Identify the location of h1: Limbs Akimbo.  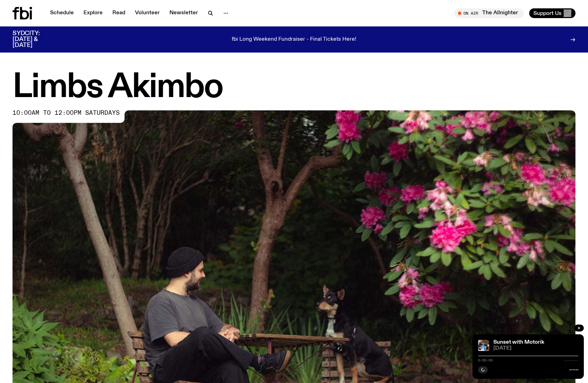
(294, 88).